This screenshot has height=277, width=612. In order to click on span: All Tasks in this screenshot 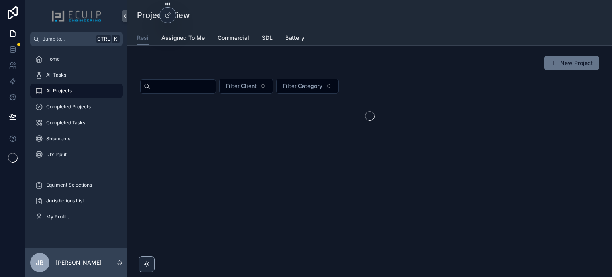, I will do `click(56, 75)`.